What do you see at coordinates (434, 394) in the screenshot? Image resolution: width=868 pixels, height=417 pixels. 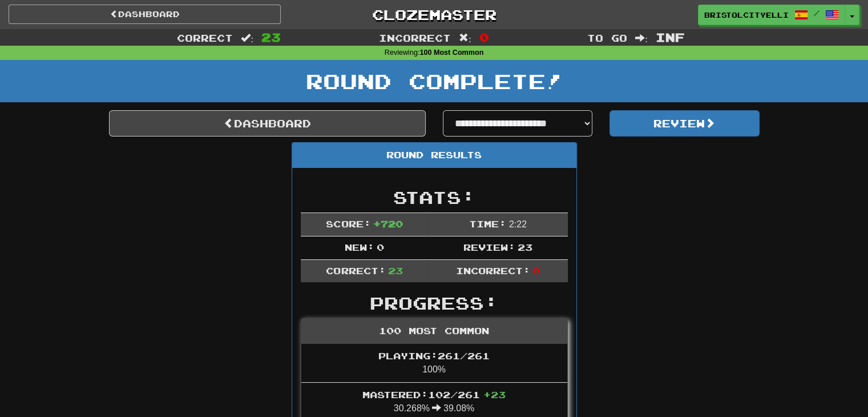 I see `span: Mastered: 102 / 261` at bounding box center [434, 394].